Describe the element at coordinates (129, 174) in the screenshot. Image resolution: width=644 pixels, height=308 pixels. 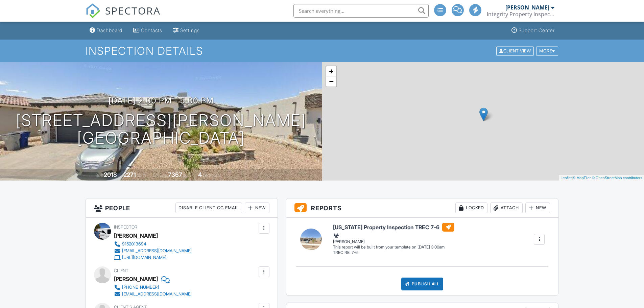
I see `div: 2271` at that location.